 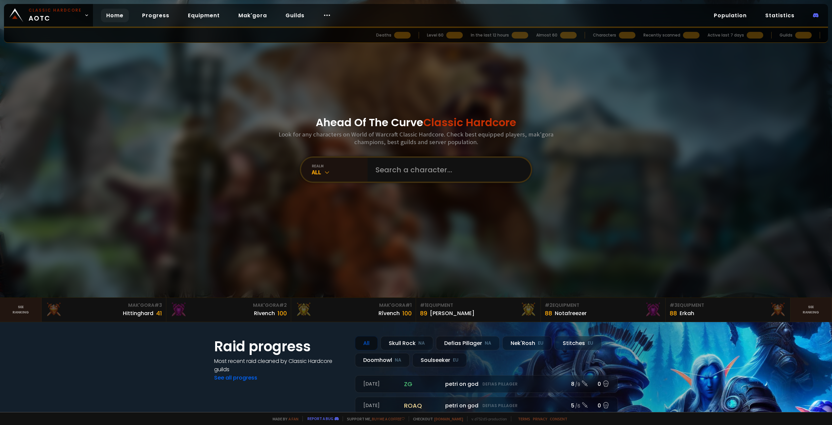 What do you see at coordinates (811, 310) in the screenshot?
I see `a: Seeranking` at bounding box center [811, 310].